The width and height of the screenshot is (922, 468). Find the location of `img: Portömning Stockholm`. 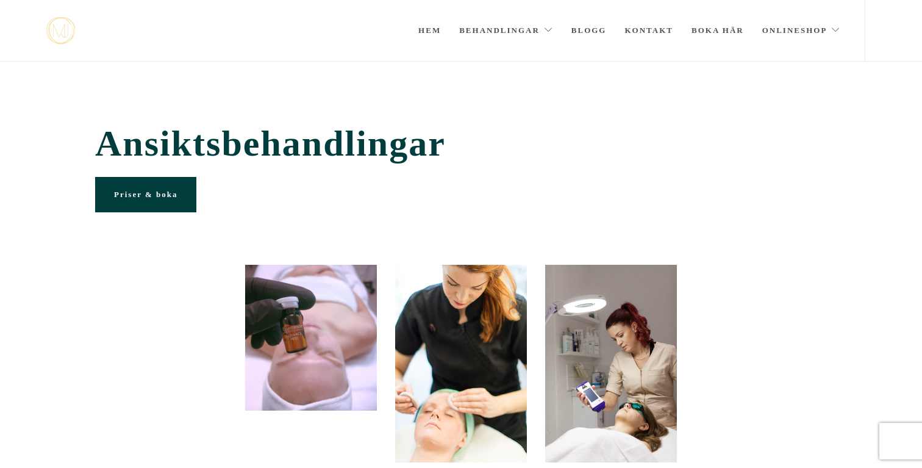

img: Portömning Stockholm is located at coordinates (461, 363).